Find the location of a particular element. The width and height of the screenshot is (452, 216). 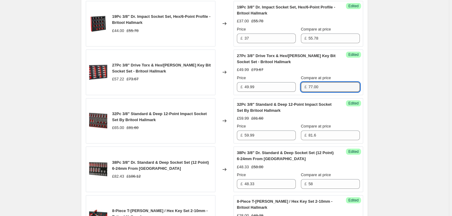

img: MSDPBSET32_7_small_jpg_80x.jpg is located at coordinates (98, 121).